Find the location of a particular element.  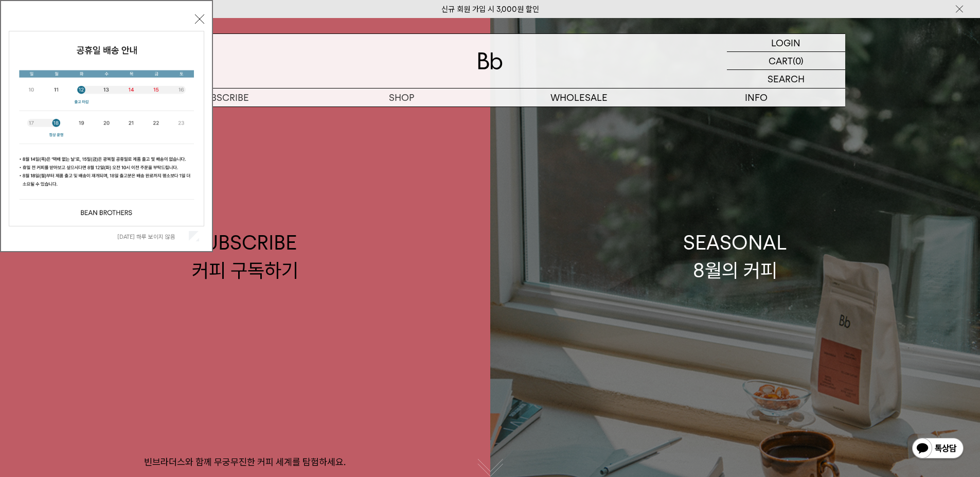

p: LOGIN is located at coordinates (786, 43).